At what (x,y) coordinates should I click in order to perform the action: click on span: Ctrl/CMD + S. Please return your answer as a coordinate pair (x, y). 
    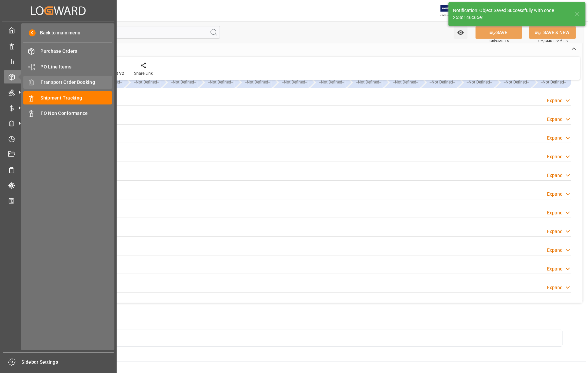
    Looking at the image, I should click on (499, 40).